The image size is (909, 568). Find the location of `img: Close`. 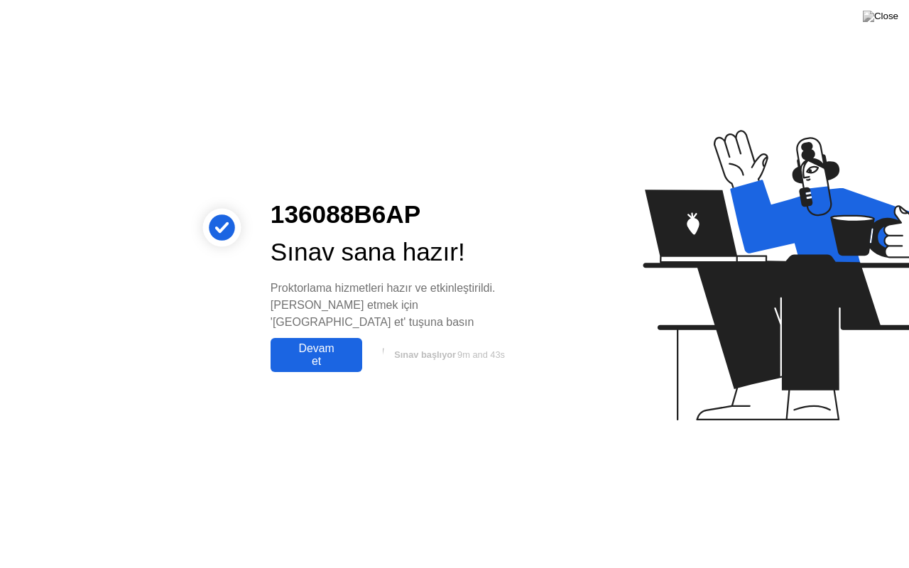

img: Close is located at coordinates (881, 16).